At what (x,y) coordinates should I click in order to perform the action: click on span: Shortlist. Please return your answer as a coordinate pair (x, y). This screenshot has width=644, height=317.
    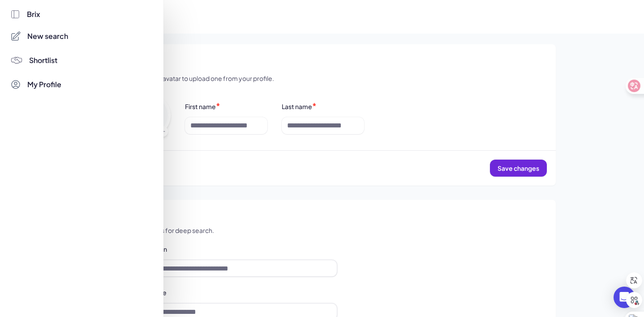
    Looking at the image, I should click on (43, 60).